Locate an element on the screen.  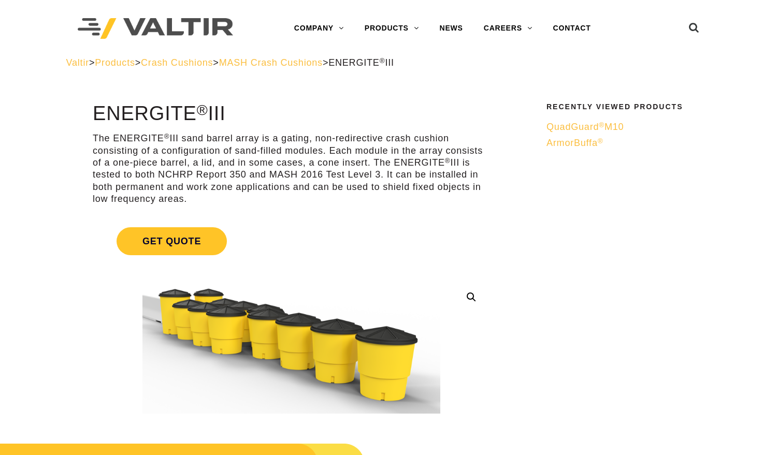
img: Valtir is located at coordinates (155, 28).